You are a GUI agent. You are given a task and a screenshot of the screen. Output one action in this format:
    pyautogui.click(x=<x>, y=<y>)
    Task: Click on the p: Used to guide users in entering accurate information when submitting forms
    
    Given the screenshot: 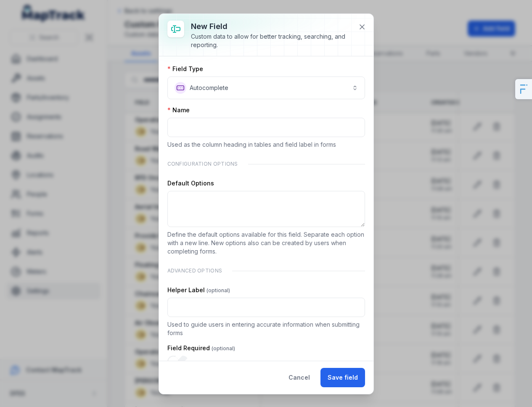 What is the action you would take?
    pyautogui.click(x=266, y=329)
    